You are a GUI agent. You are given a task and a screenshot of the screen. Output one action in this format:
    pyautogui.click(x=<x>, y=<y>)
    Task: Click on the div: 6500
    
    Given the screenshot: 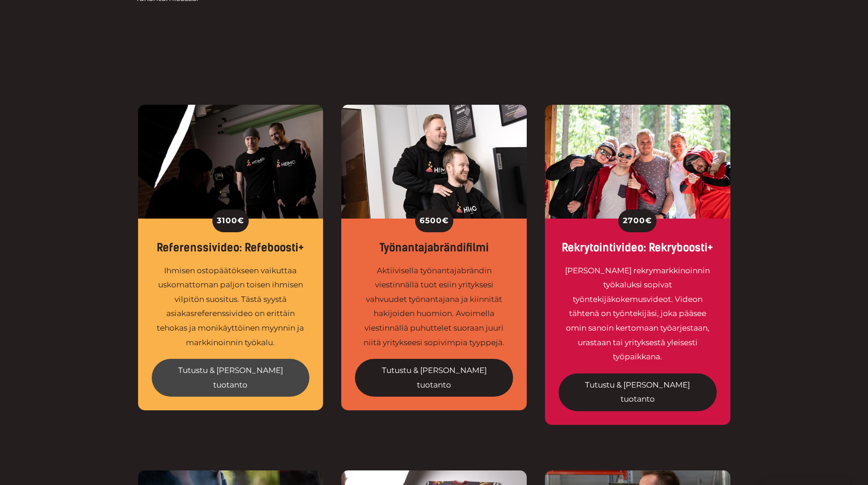 What is the action you would take?
    pyautogui.click(x=434, y=220)
    